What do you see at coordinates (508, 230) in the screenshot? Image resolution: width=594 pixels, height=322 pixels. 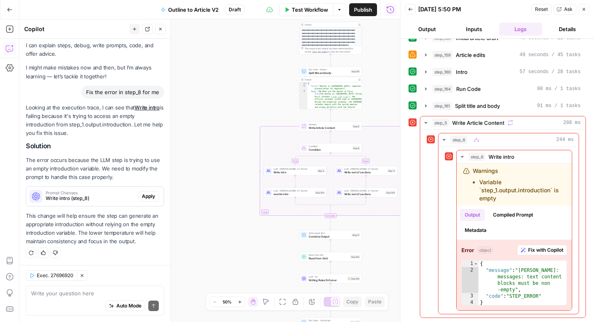 I see `div: 244 ms` at bounding box center [508, 230].